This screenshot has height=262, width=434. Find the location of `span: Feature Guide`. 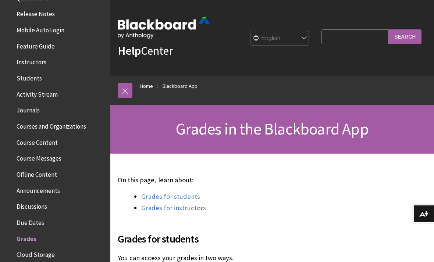

span: Feature Guide is located at coordinates (36, 45).